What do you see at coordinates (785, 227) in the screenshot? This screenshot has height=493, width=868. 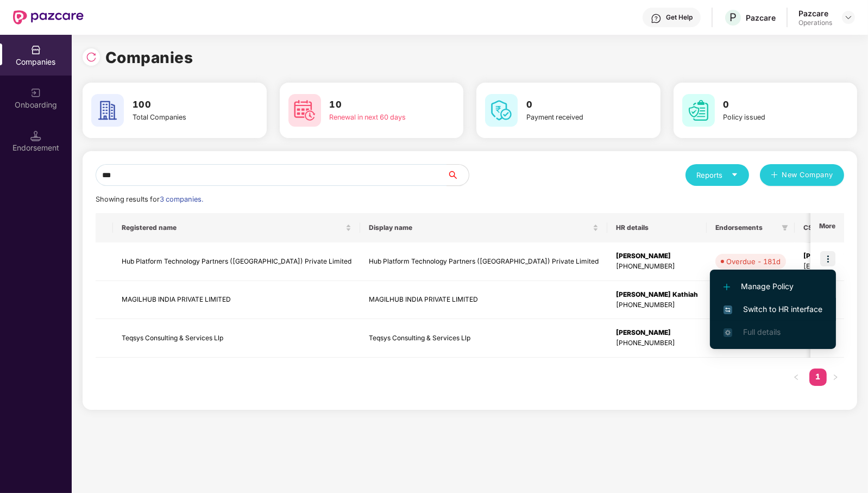 I see `span: filter` at bounding box center [785, 227].